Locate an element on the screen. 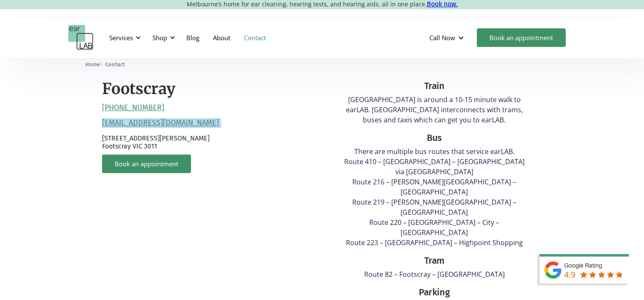 This screenshot has width=644, height=300. h2: Footscray is located at coordinates (139, 89).